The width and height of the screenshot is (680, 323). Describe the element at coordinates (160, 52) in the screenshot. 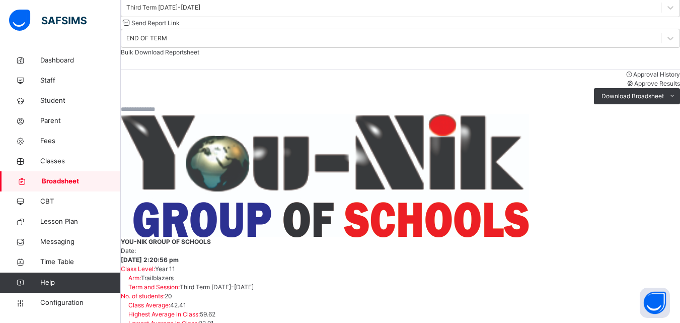

I see `span: Bulk Download Reportsheet` at that location.